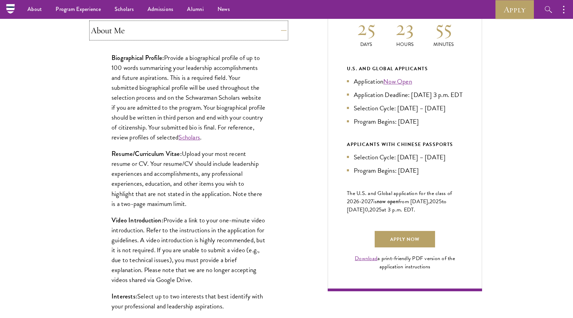  I want to click on h2: 55, so click(443, 28).